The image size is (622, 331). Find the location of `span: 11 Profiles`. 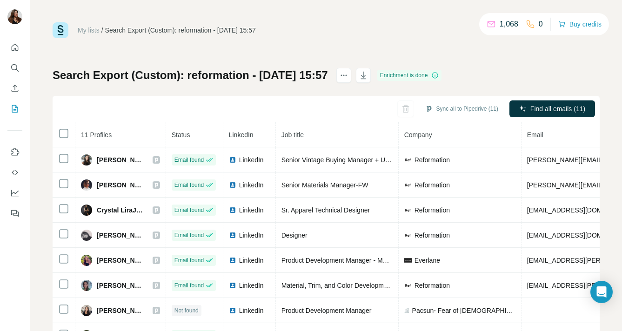

span: 11 Profiles is located at coordinates (96, 135).